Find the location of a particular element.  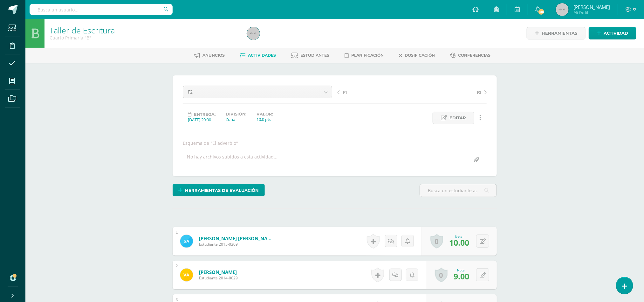

label: Valor: is located at coordinates (264, 114).